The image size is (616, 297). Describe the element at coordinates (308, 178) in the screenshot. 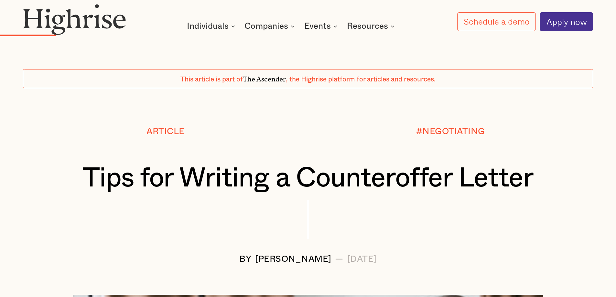

I see `h1: Tips for Writing a Counteroffer Letter` at that location.